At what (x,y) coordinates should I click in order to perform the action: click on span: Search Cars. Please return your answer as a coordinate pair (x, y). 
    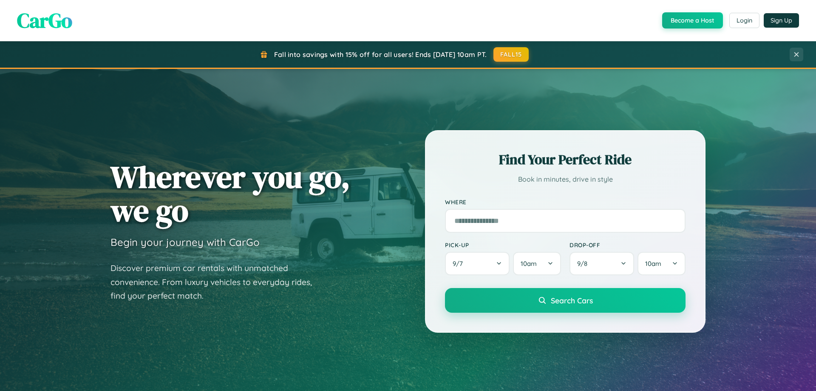
    Looking at the image, I should click on (572, 300).